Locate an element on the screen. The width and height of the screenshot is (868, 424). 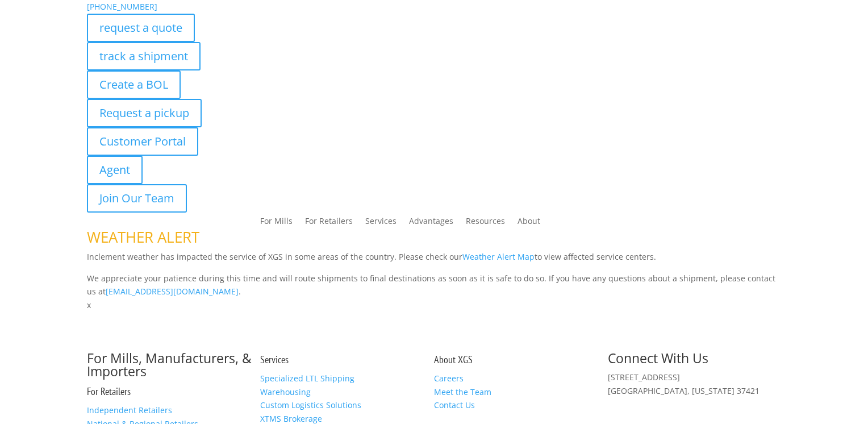
a: About XGS is located at coordinates (454, 359).